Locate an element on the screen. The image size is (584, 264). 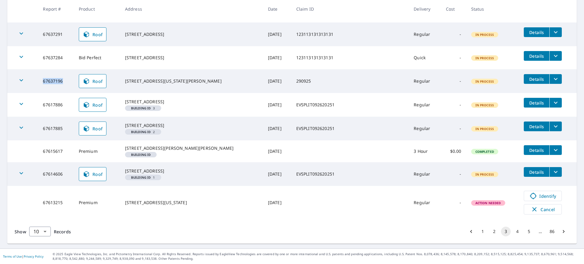
button: detailsBtn-67614606 is located at coordinates (537, 172).